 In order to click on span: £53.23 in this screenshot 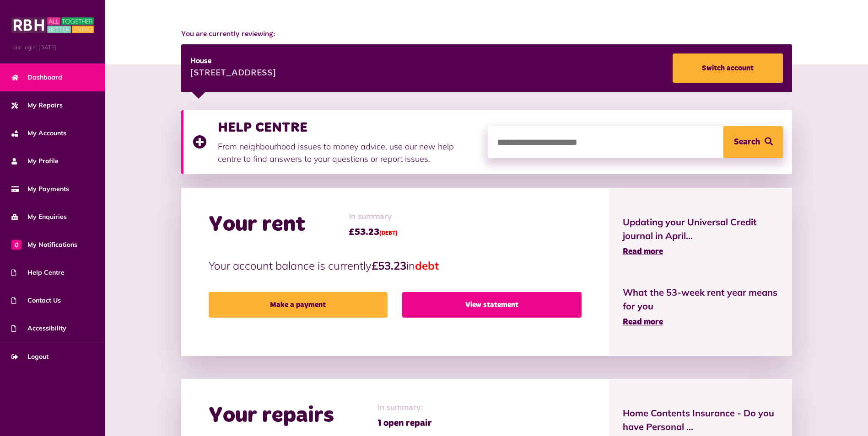, I will do `click(373, 232)`.